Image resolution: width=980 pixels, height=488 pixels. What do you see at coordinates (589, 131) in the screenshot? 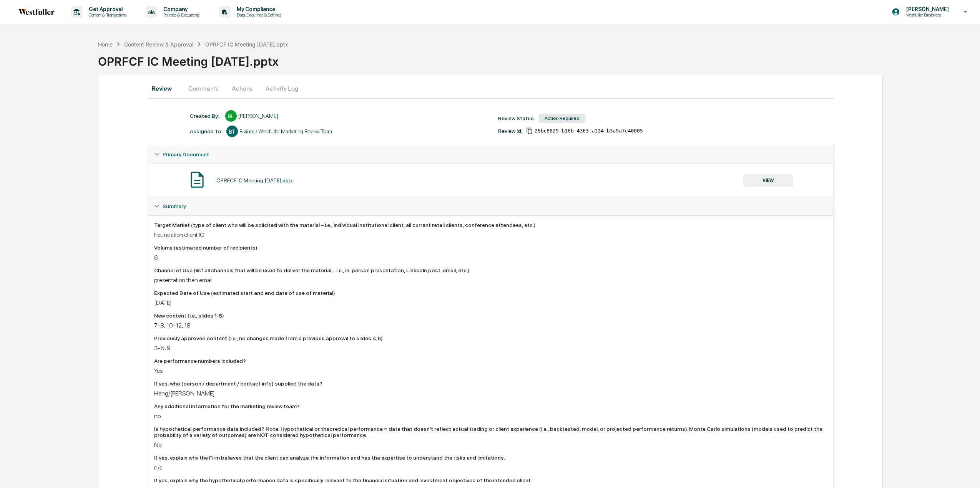
I see `span: 26bc8829-b16b-4363-a224-b3a9a7c40805` at bounding box center [589, 131].